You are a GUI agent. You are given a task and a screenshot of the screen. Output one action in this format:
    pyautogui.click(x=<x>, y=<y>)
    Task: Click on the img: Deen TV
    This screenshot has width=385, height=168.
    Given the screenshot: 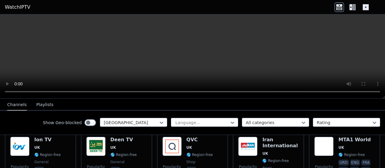 What is the action you would take?
    pyautogui.click(x=96, y=146)
    